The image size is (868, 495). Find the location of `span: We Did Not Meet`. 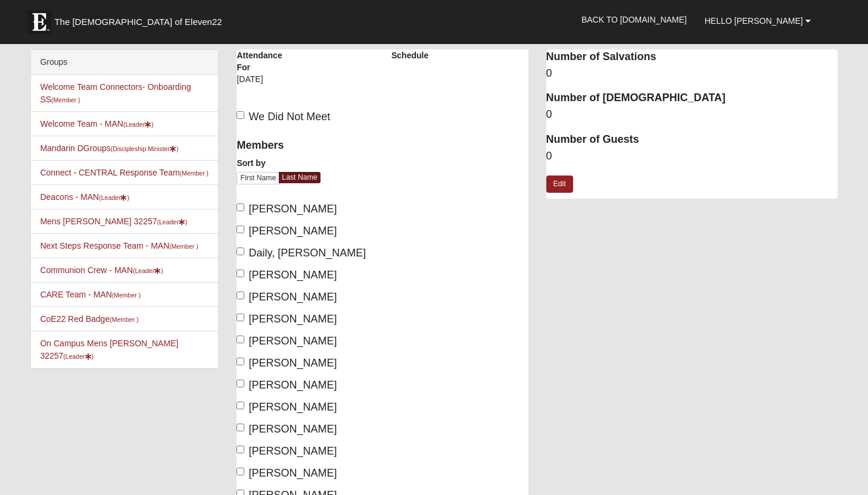

span: We Did Not Meet is located at coordinates (289, 117).